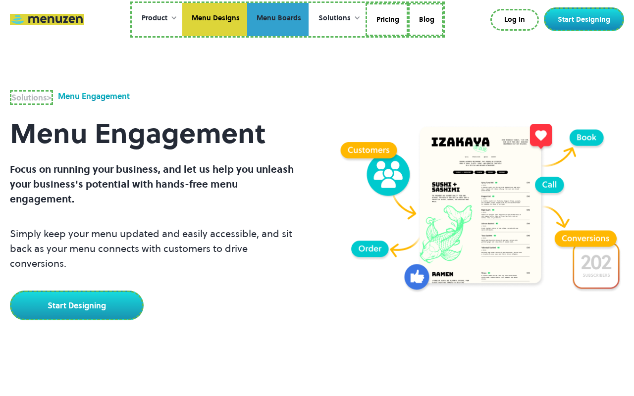 The width and height of the screenshot is (634, 396). I want to click on a: Menu Boards, so click(278, 20).